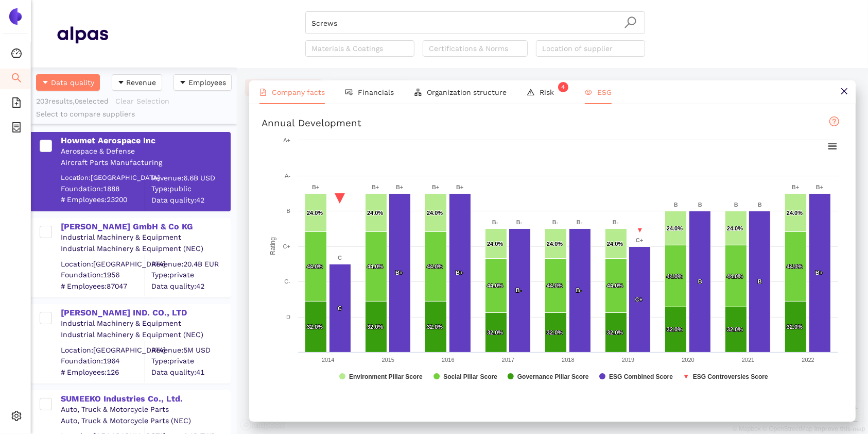  What do you see at coordinates (388, 360) in the screenshot?
I see `text: 2015` at bounding box center [388, 360].